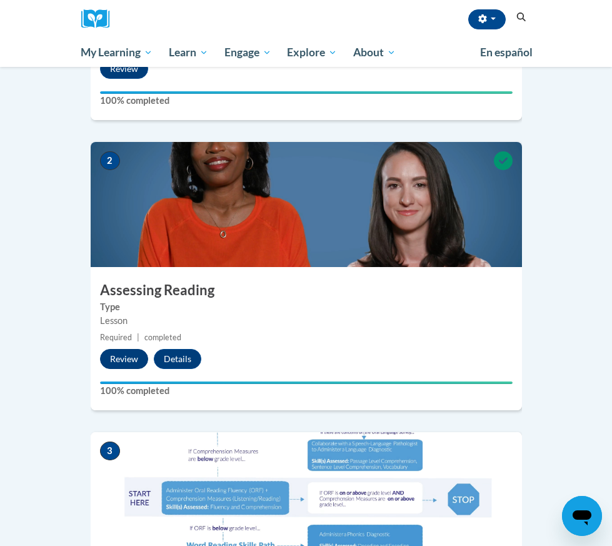 This screenshot has width=612, height=546. I want to click on a: My Learning, so click(117, 53).